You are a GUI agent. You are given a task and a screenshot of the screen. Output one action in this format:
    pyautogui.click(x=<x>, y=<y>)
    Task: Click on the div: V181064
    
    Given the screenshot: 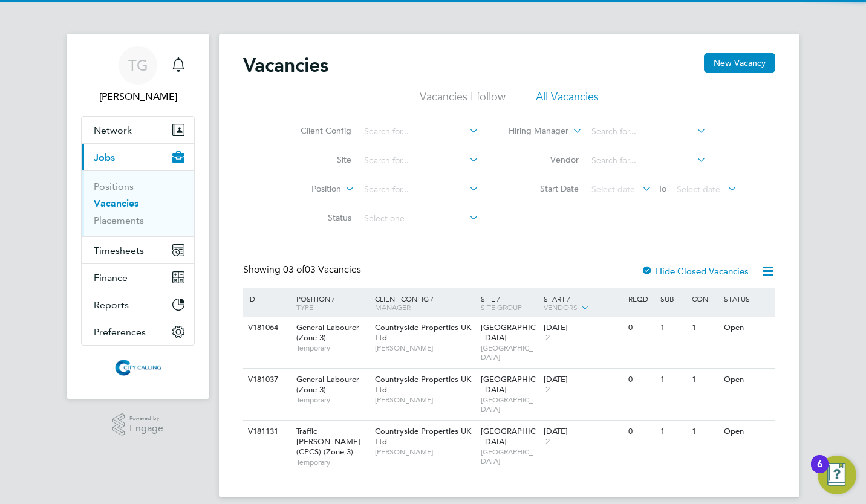 What is the action you would take?
    pyautogui.click(x=266, y=327)
    